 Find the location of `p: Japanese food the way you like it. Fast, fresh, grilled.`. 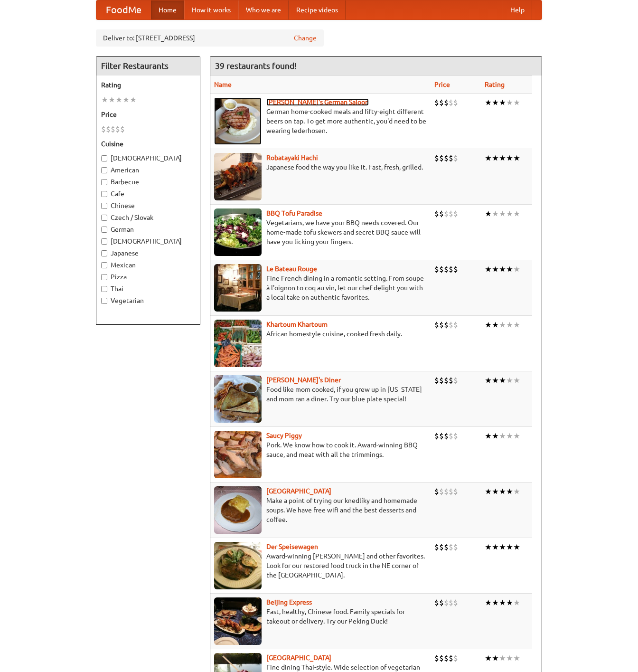

p: Japanese food the way you like it. Fast, fresh, grilled. is located at coordinates (320, 167).